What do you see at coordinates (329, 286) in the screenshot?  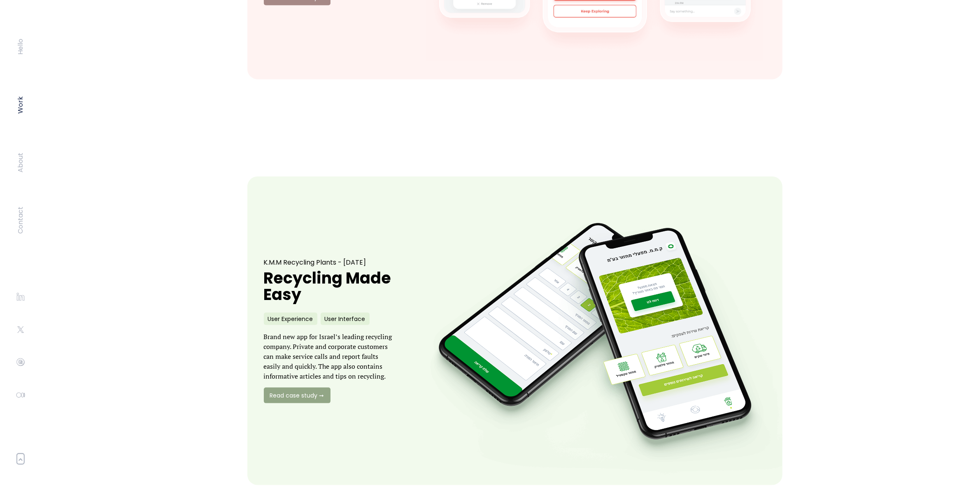 I see `h1: Recycling Made Easy` at bounding box center [329, 286].